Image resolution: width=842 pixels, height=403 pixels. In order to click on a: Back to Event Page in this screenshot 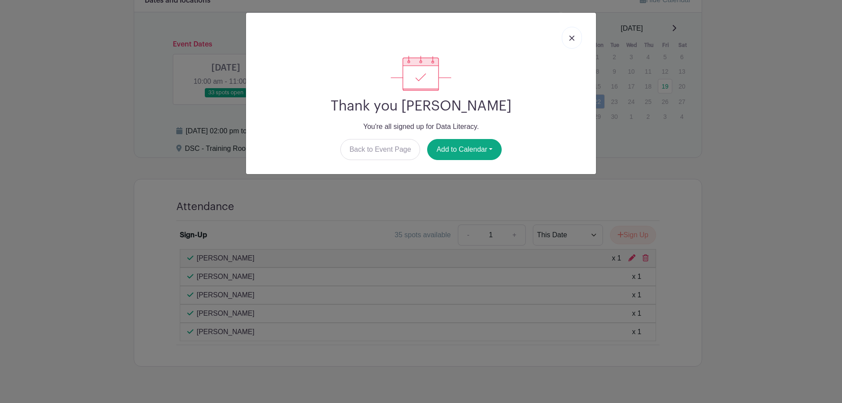, I will do `click(380, 150)`.